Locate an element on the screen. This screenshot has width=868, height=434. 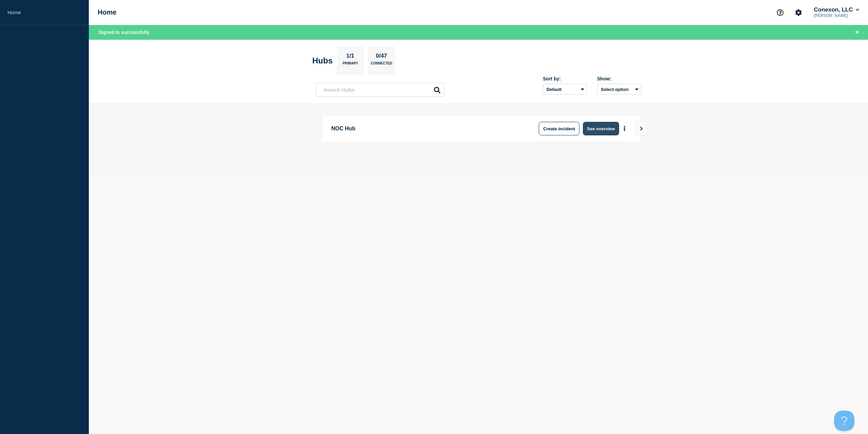
button: See overview is located at coordinates (601, 129).